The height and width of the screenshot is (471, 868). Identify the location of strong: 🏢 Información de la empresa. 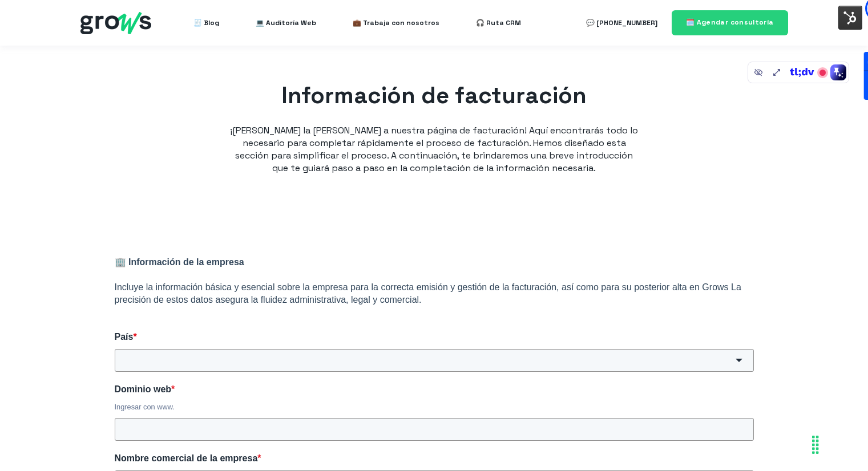
(179, 261).